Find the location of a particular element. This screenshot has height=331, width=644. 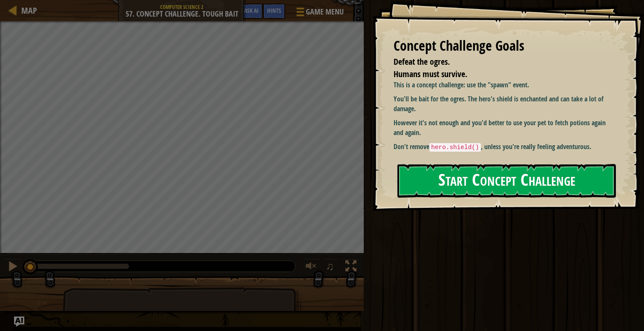

div: Concept Challenge Goals is located at coordinates (504, 46).